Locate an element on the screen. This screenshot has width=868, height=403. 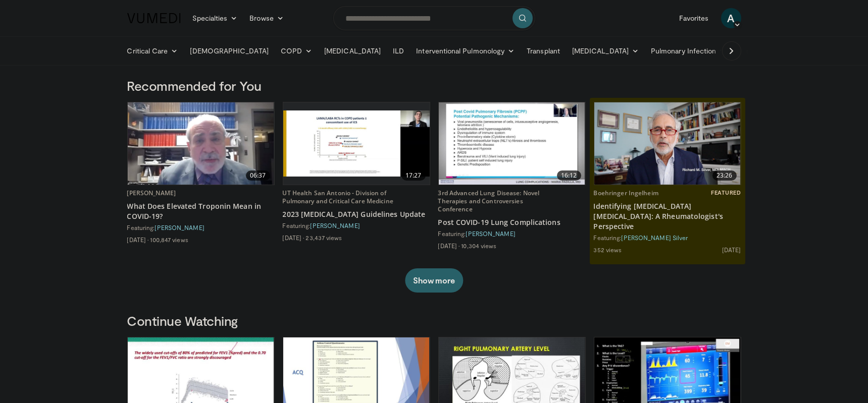
a: 23:26 is located at coordinates (667, 143).